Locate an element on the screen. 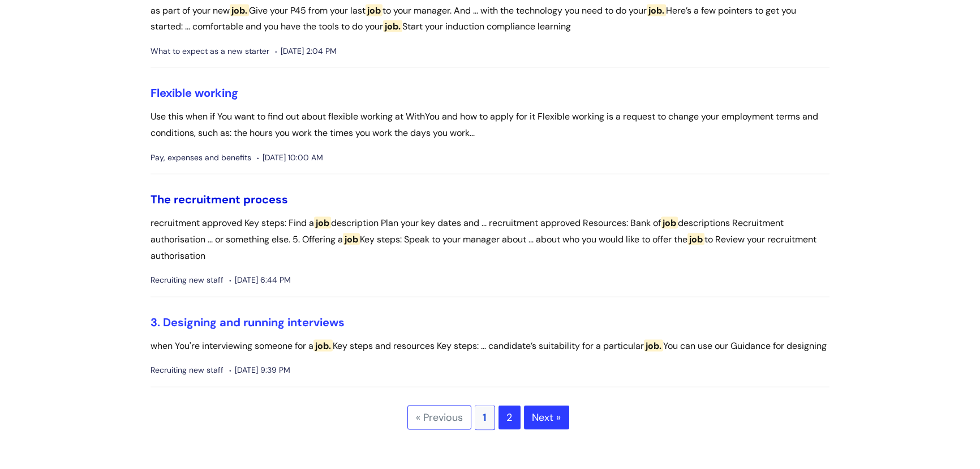  p: as part of your new Give your P45 from your last to your manager. And ... with the technology you... is located at coordinates (490, 19).